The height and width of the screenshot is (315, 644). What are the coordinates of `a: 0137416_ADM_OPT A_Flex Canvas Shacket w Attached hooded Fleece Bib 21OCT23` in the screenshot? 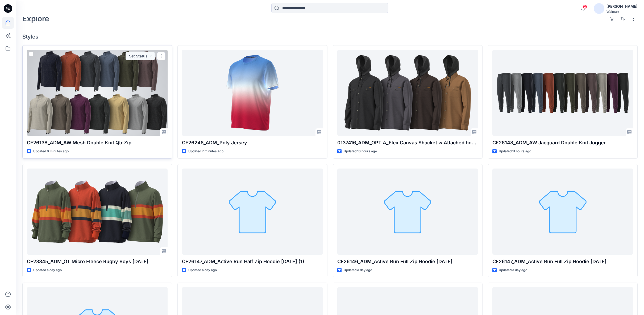 It's located at (408, 93).